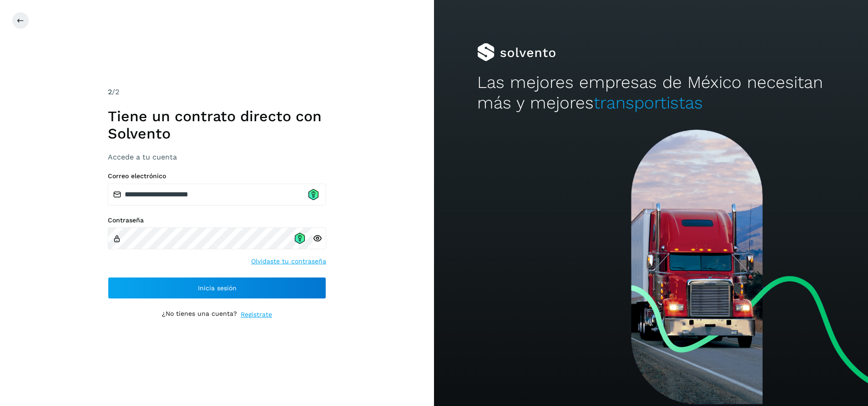  Describe the element at coordinates (217, 288) in the screenshot. I see `span: Inicia sesión` at that location.